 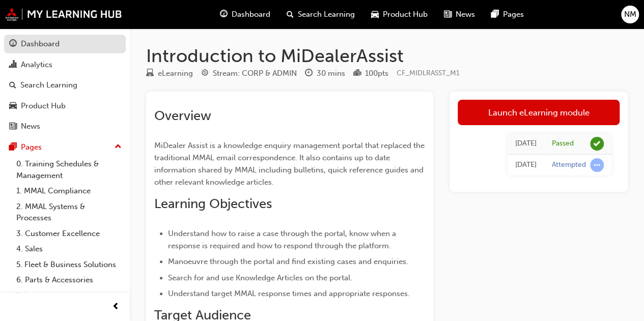 What do you see at coordinates (64, 14) in the screenshot?
I see `a: mmal` at bounding box center [64, 14].